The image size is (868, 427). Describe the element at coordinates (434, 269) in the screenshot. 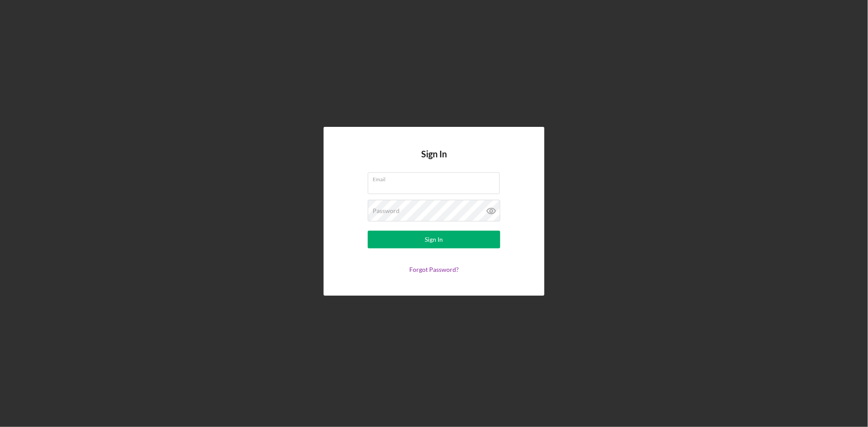

I see `a: Forgot Password?` at that location.